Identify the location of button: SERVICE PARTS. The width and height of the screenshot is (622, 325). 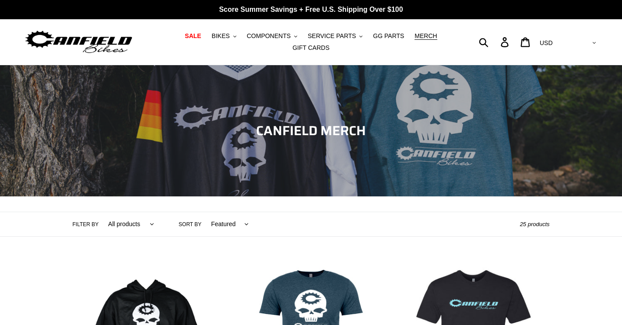
(335, 36).